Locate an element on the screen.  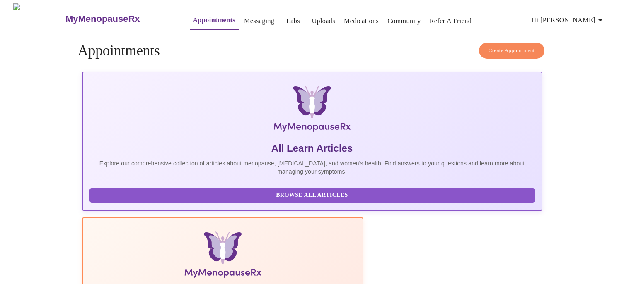
span: Create Appointment is located at coordinates (511, 51).